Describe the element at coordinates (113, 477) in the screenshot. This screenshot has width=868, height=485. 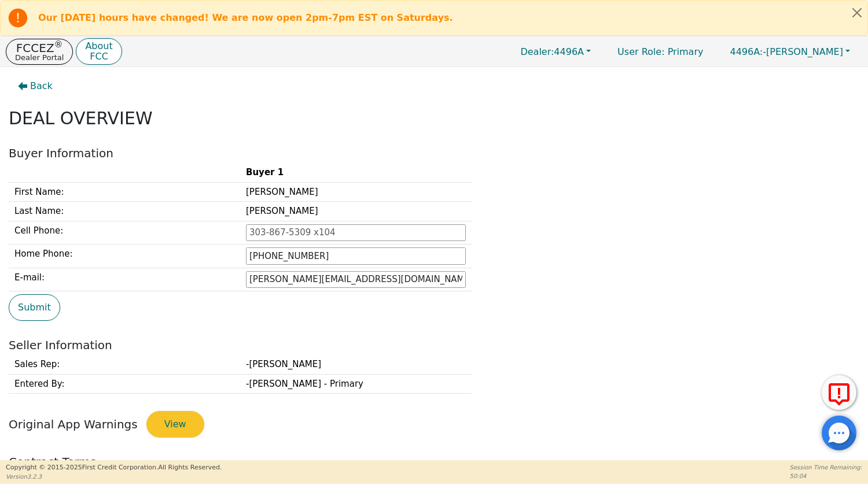
I see `p: Version 3.2.3` at that location.